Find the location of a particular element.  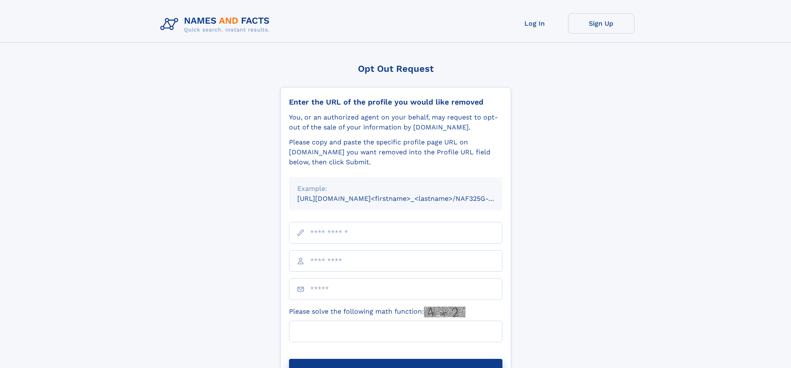

div: Enter the URL of the profile you would like removed is located at coordinates (395, 102).